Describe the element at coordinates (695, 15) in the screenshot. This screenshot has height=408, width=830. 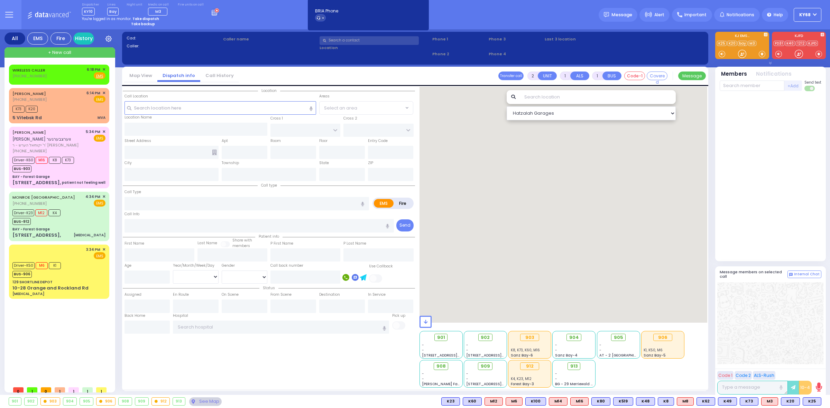
I see `span: Important` at that location.